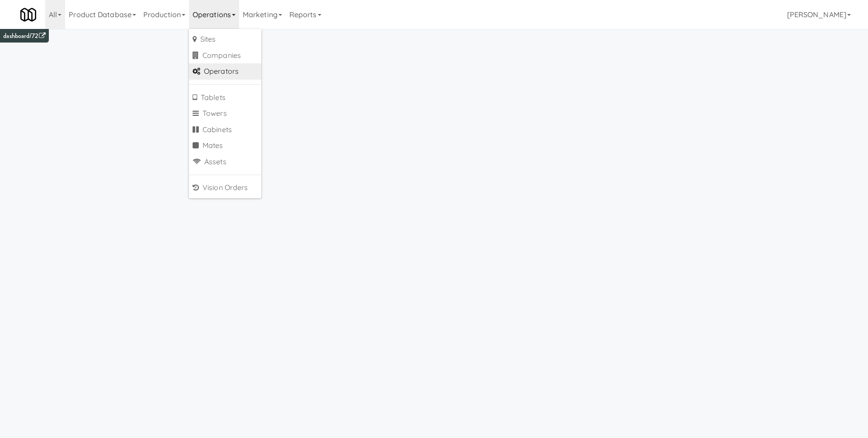  What do you see at coordinates (225, 145) in the screenshot?
I see `a: Mates` at bounding box center [225, 145].